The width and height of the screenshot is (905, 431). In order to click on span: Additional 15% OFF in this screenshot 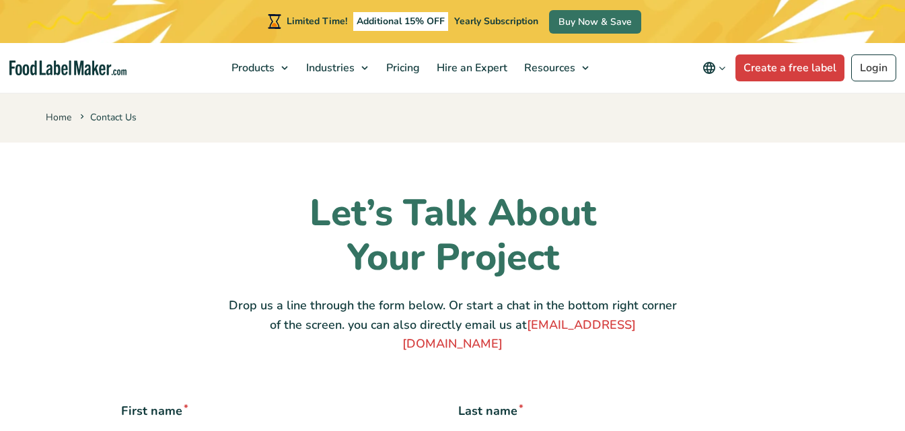, I will do `click(400, 22)`.